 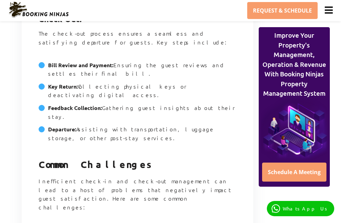 I want to click on strong: Bill Review and Payment:, so click(x=81, y=65).